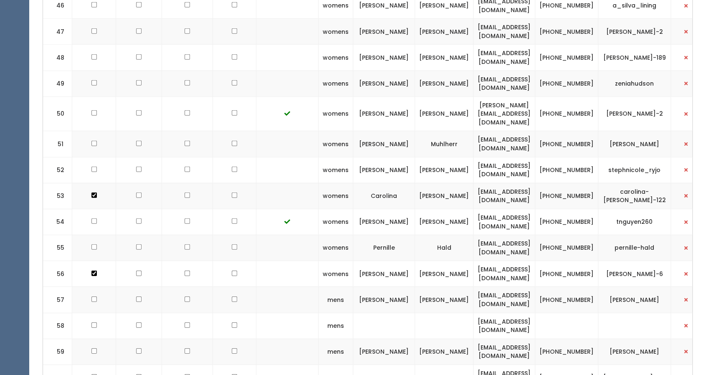 The width and height of the screenshot is (706, 375). What do you see at coordinates (58, 326) in the screenshot?
I see `td: 58` at bounding box center [58, 326].